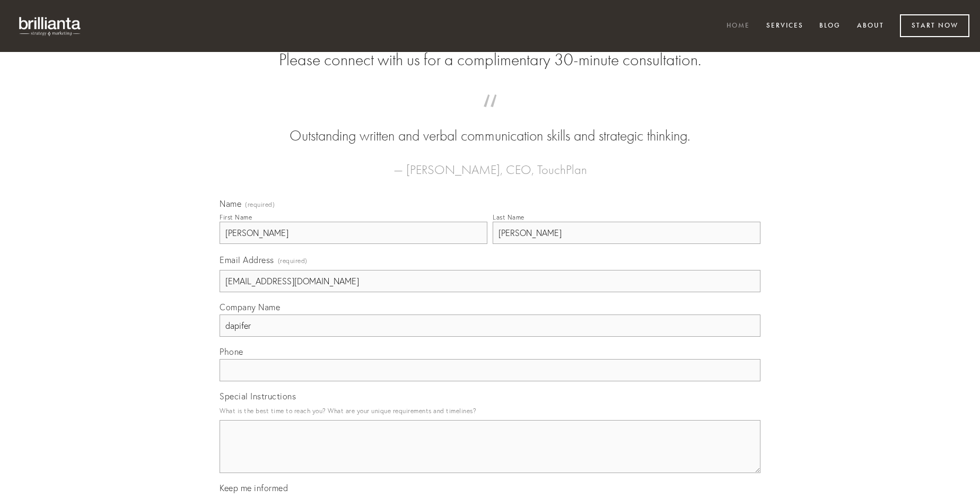  What do you see at coordinates (738, 26) in the screenshot?
I see `a: Home` at bounding box center [738, 26].